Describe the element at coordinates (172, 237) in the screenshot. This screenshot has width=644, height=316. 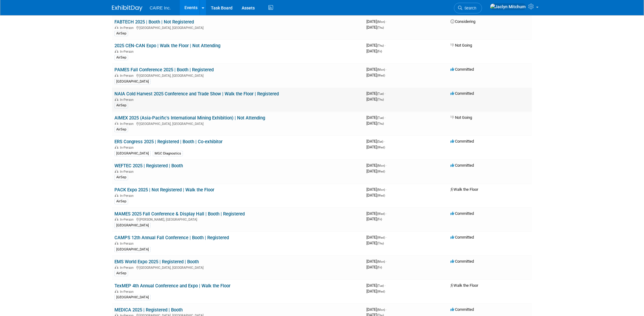
I see `a: CAMPS 12th Annual Fall Conference | Booth | Registered` at that location.